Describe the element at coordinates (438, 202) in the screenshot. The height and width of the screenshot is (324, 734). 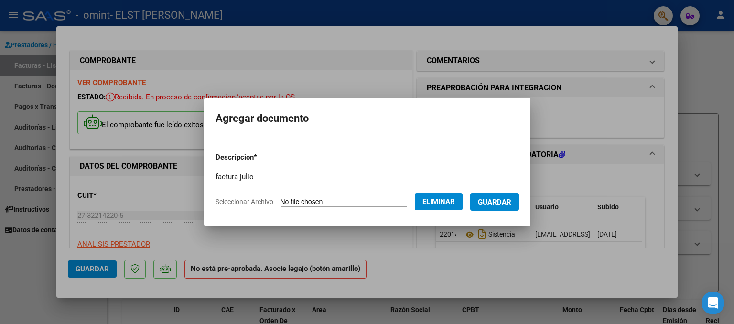
I see `span: Eliminar` at that location.